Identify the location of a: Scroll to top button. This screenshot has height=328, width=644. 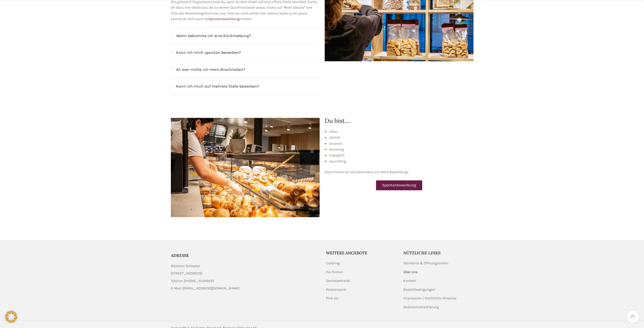
(633, 317).